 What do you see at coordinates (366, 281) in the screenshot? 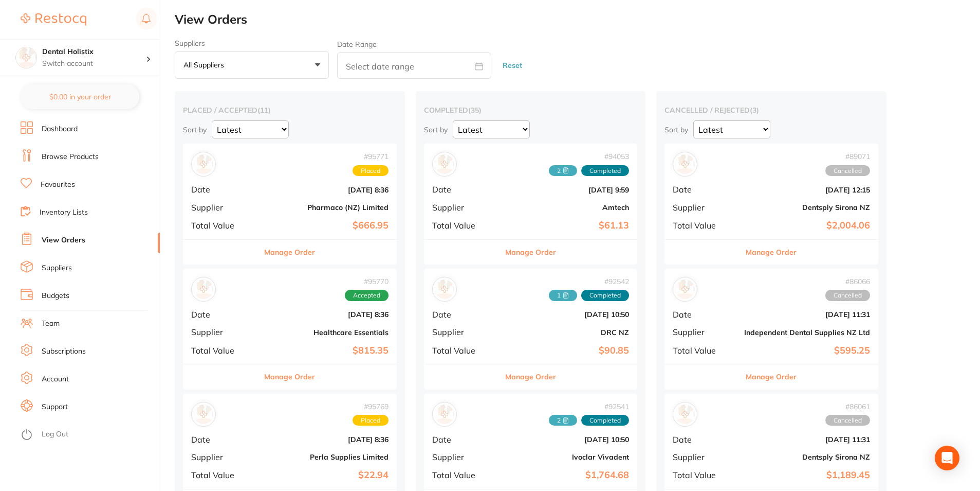
I see `span: # 95770` at bounding box center [366, 281].